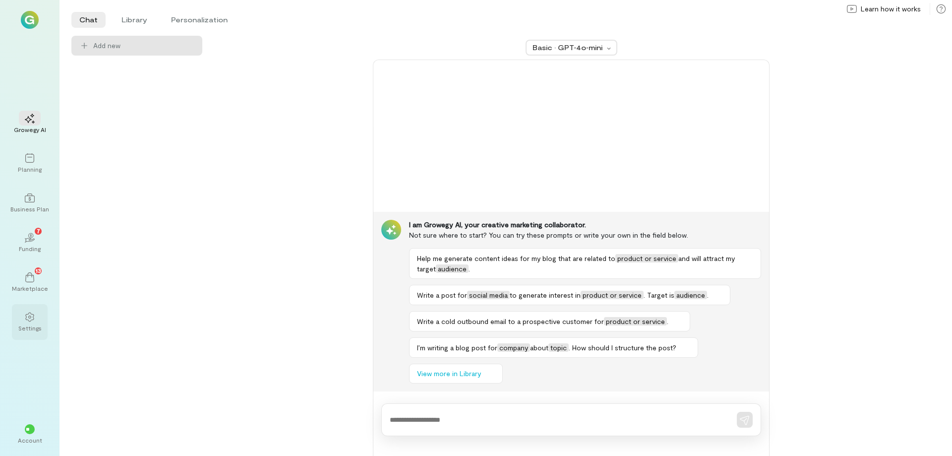  Describe the element at coordinates (516, 258) in the screenshot. I see `span: Help me generate content ideas for my blog that are related to` at that location.